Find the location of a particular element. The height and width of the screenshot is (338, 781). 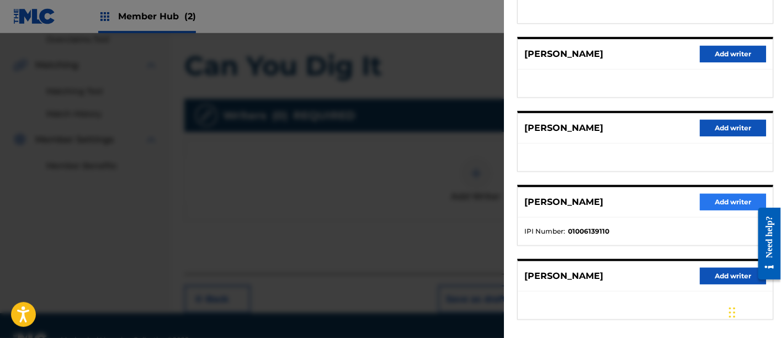

img: MLC Logo is located at coordinates (34, 16).